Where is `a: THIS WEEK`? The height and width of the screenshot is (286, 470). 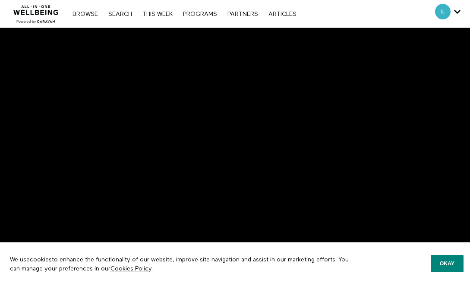 a: THIS WEEK is located at coordinates (158, 14).